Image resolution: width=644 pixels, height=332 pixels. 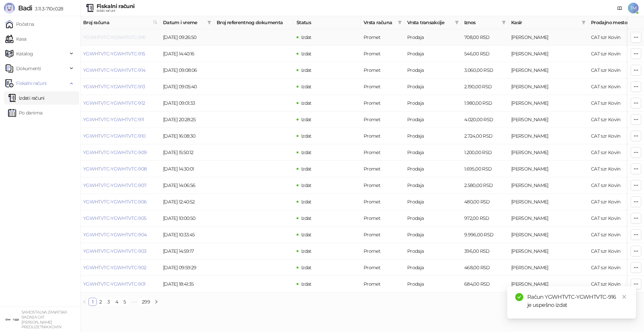 What do you see at coordinates (115, 152) in the screenshot?
I see `a: YGWHTVTC-YGWHTVTC-909` at bounding box center [115, 152].